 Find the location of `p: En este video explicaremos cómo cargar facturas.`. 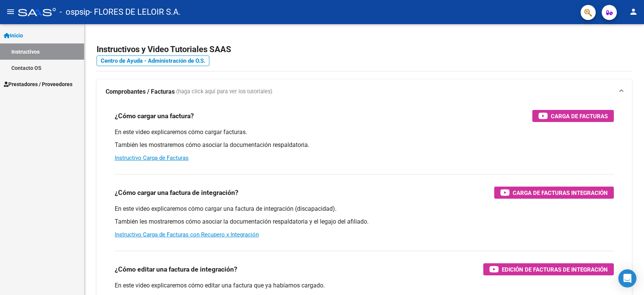

p: En este video explicaremos cómo cargar facturas. is located at coordinates (364, 132).